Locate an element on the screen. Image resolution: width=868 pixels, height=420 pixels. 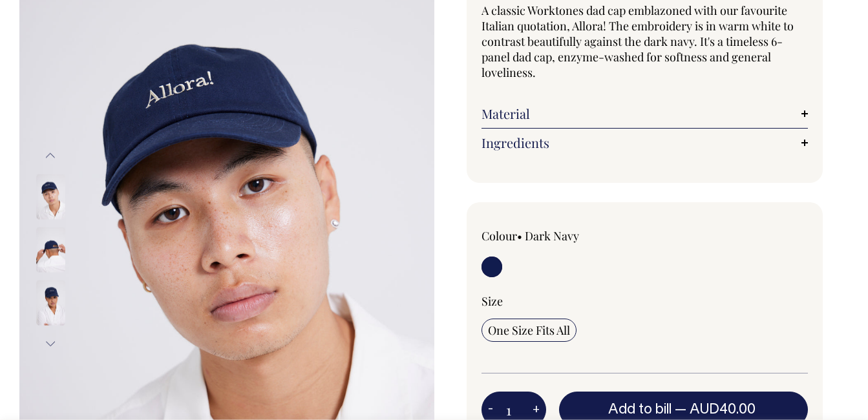
span: AUD40.00 is located at coordinates (722, 410).